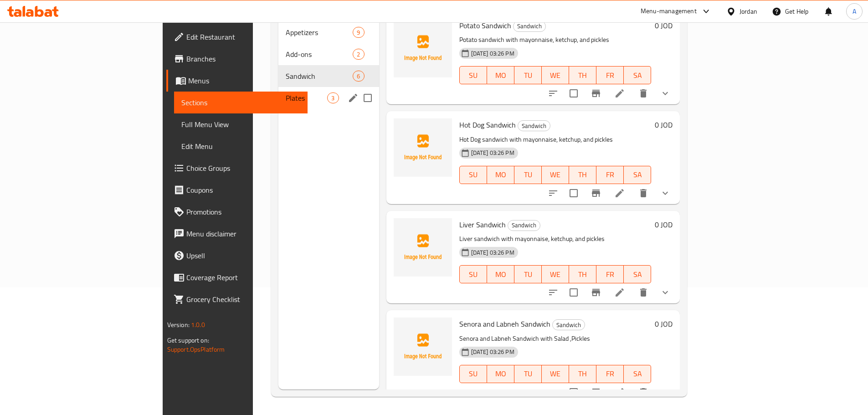 This screenshot has width=868, height=415. Describe the element at coordinates (485, 25) in the screenshot. I see `span: Potato Sandwich` at that location.